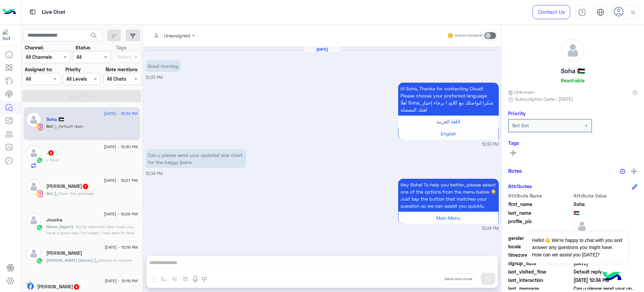 The width and height of the screenshot is (644, 292). I want to click on span: gender, so click(540, 238).